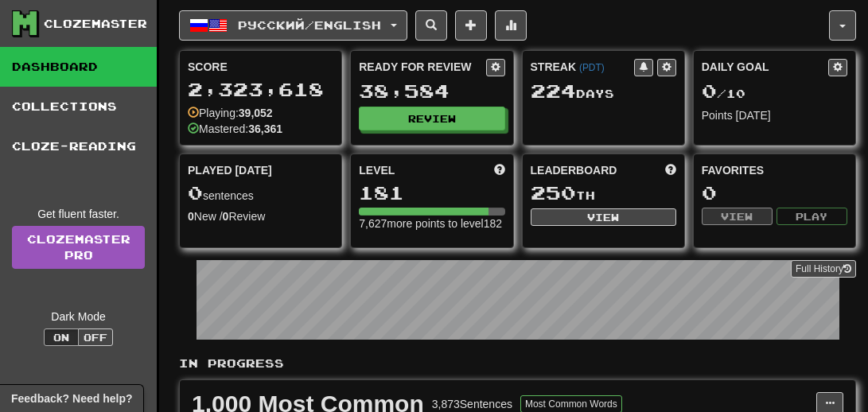  I want to click on span: 250, so click(553, 192).